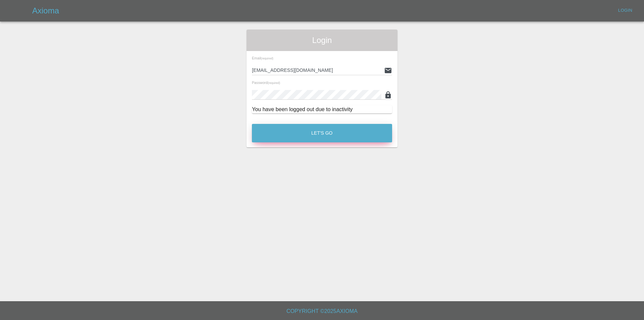 This screenshot has height=320, width=644. What do you see at coordinates (322, 109) in the screenshot?
I see `div: You have been logged out due to inactivity` at bounding box center [322, 109].